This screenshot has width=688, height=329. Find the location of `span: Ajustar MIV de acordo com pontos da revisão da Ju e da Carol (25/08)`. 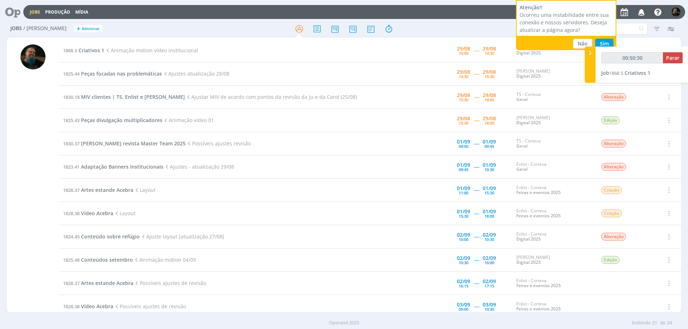

span: Ajustar MIV de acordo com pontos da revisão da Ju e da Carol (25/08) is located at coordinates (271, 97).